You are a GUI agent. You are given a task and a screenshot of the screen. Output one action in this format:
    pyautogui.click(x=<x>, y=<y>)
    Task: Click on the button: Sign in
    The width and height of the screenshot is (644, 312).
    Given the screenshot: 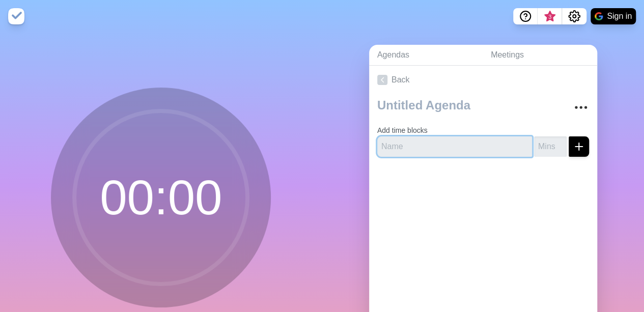 What is the action you would take?
    pyautogui.click(x=613, y=16)
    